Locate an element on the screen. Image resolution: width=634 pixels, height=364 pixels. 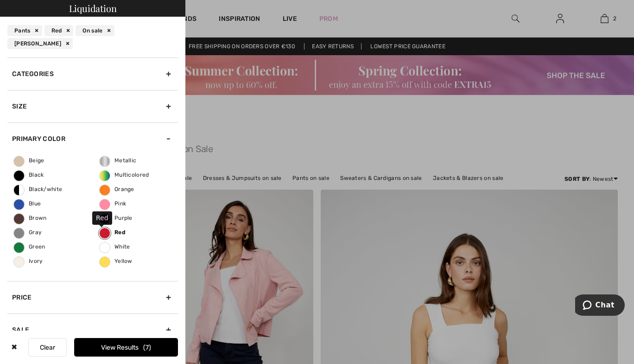
button: Clear is located at coordinates (47, 347).